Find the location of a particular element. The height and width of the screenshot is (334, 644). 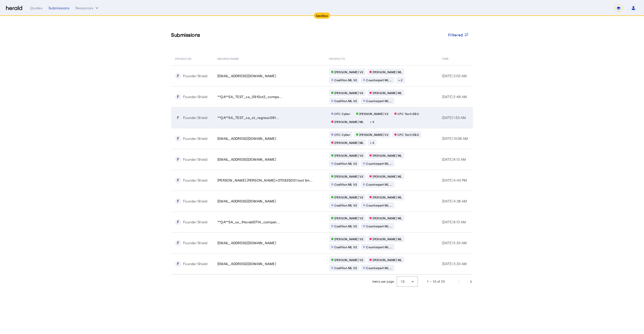

span: **QA**SA_TEST_sa_st_regress091... is located at coordinates (248, 118).